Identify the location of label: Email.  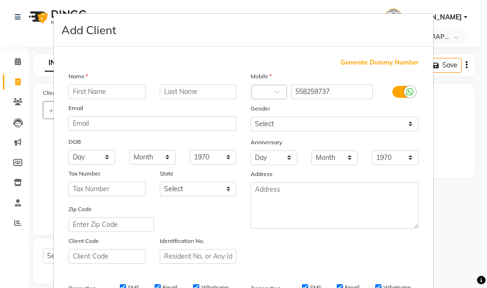
(76, 108).